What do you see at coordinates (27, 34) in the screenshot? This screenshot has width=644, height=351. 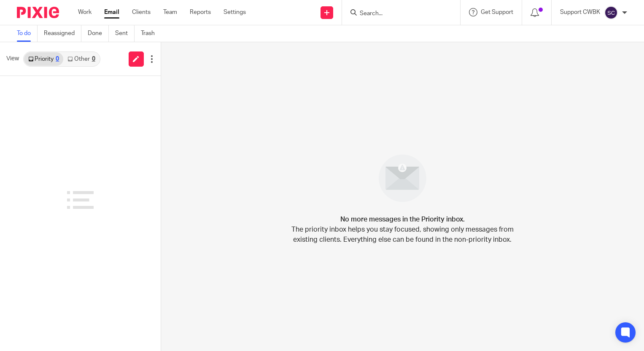 I see `a: To do` at bounding box center [27, 34].